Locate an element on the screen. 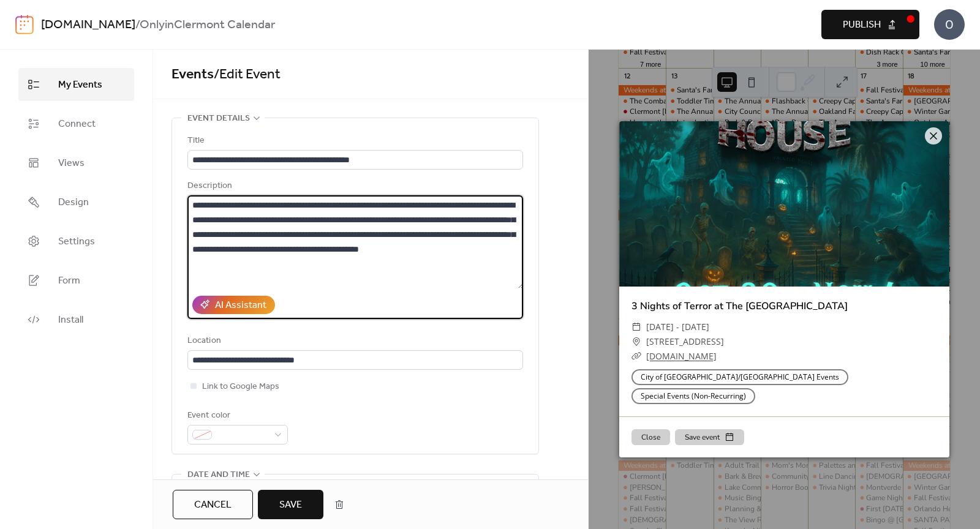 The width and height of the screenshot is (980, 529). button: Save event is located at coordinates (710, 437).